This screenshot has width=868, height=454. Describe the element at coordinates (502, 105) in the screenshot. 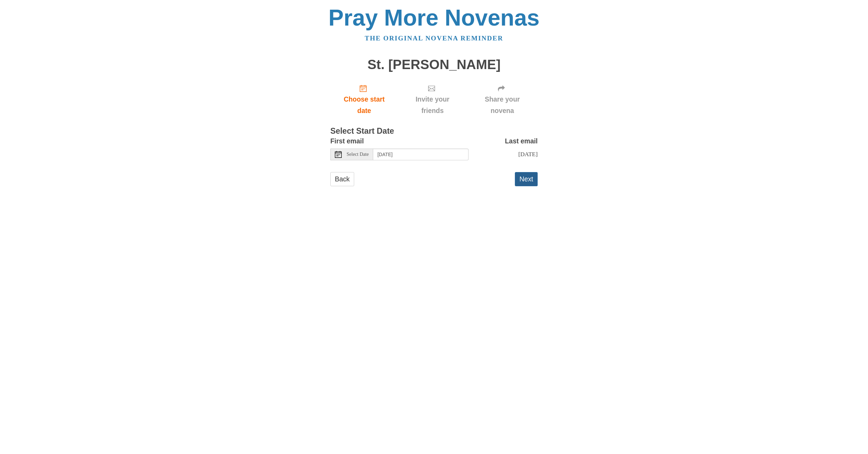

I see `span: Share your novena` at that location.